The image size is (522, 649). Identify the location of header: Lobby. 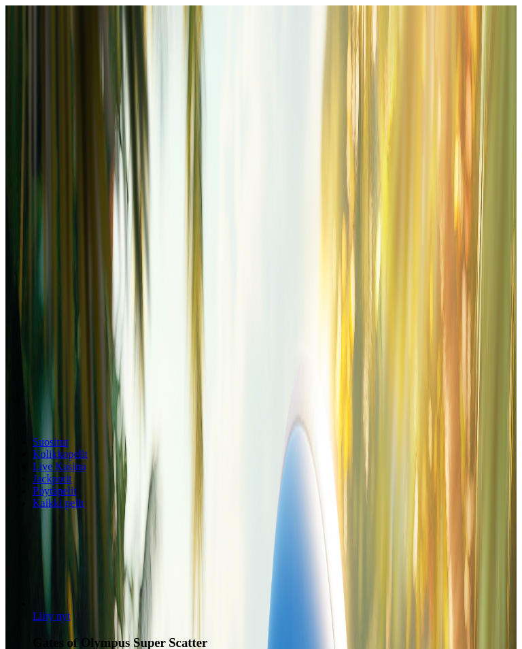
(261, 485).